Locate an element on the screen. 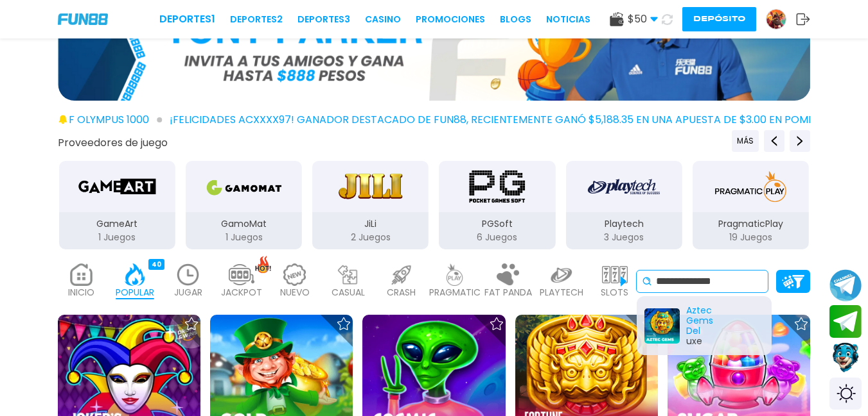 This screenshot has height=416, width=868. p: SLOTS is located at coordinates (614, 293).